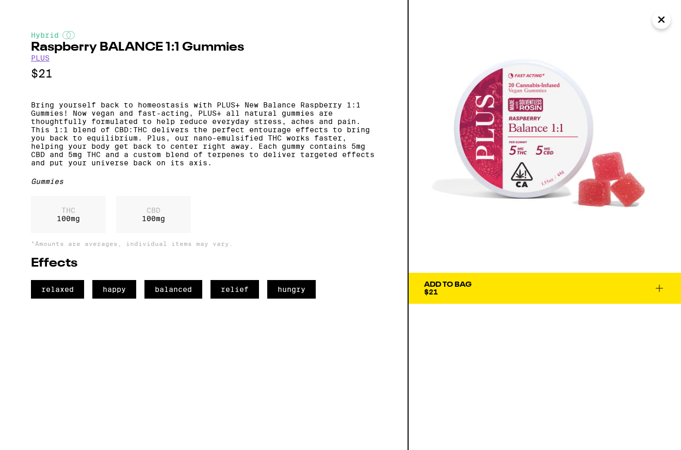 The width and height of the screenshot is (681, 450). Describe the element at coordinates (40, 11) in the screenshot. I see `span: Hi. Need any help?` at that location.